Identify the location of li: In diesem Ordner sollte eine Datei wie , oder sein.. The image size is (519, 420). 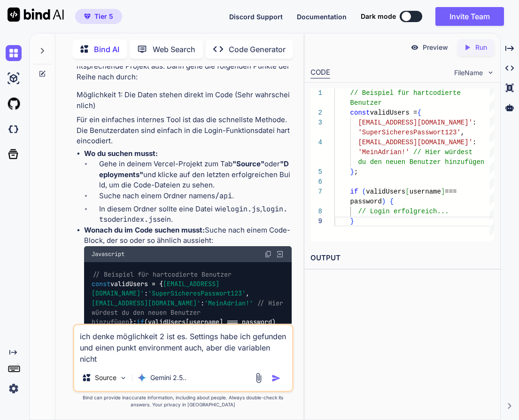
(191, 214).